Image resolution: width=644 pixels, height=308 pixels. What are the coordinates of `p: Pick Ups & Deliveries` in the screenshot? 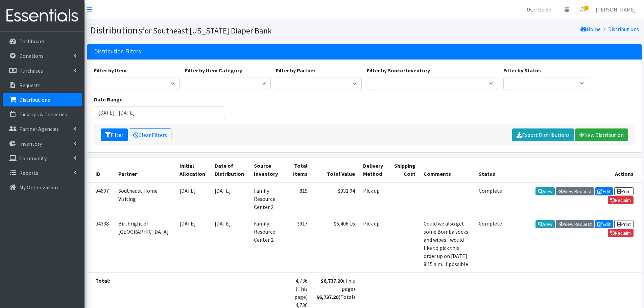 It's located at (43, 114).